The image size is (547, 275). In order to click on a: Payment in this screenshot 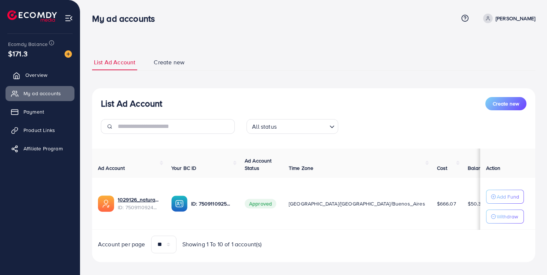, I will do `click(40, 112)`.